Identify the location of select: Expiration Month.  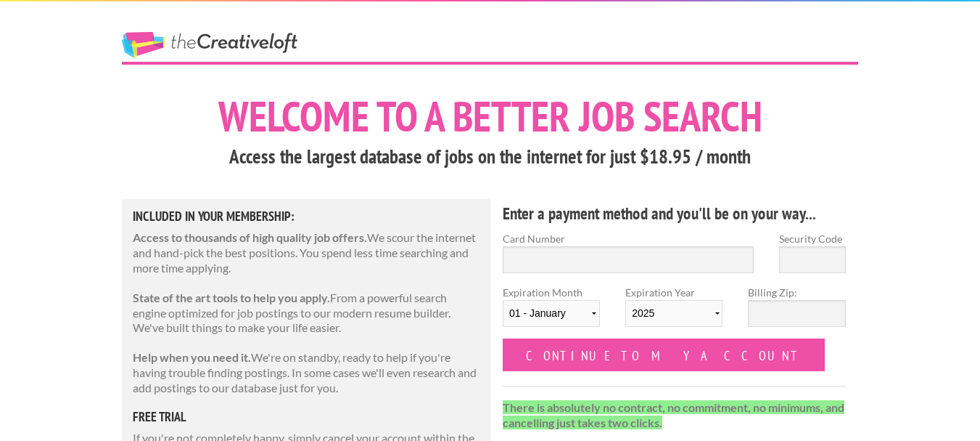
(551, 313).